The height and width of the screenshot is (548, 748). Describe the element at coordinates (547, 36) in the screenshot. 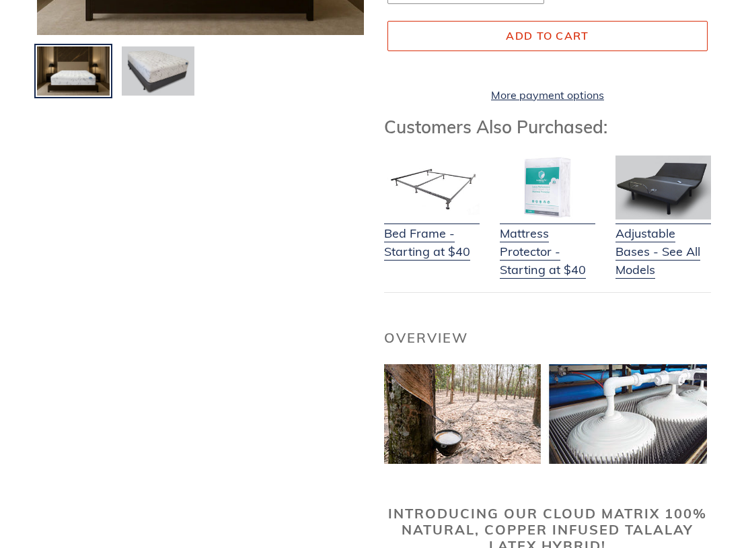

I see `span: Add to cart` at that location.